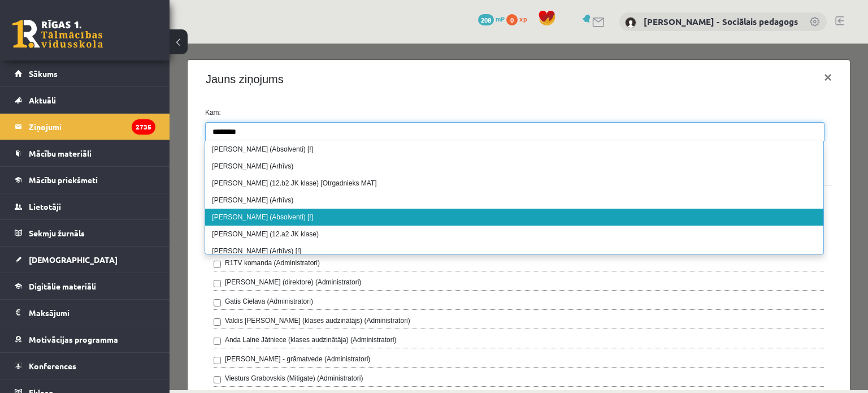  What do you see at coordinates (52, 366) in the screenshot?
I see `span: Konferences` at bounding box center [52, 366].